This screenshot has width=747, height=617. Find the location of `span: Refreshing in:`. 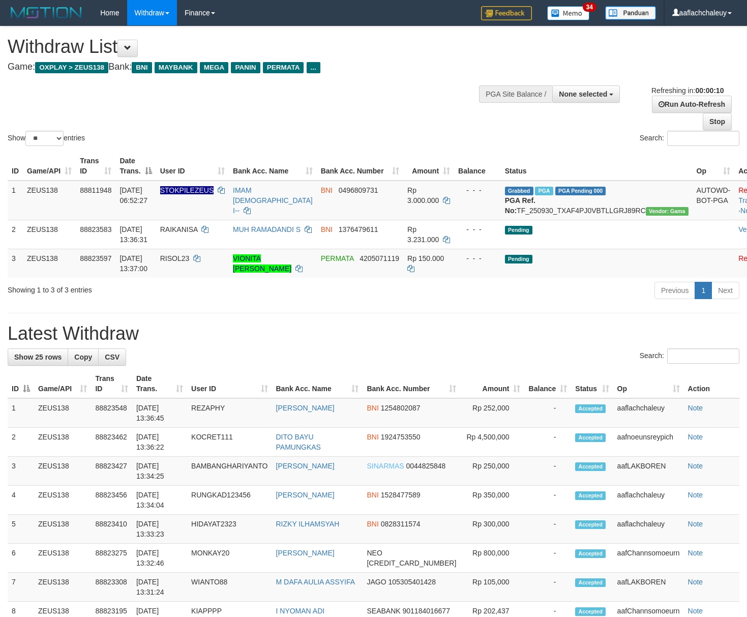

span: Refreshing in: is located at coordinates (688, 91).